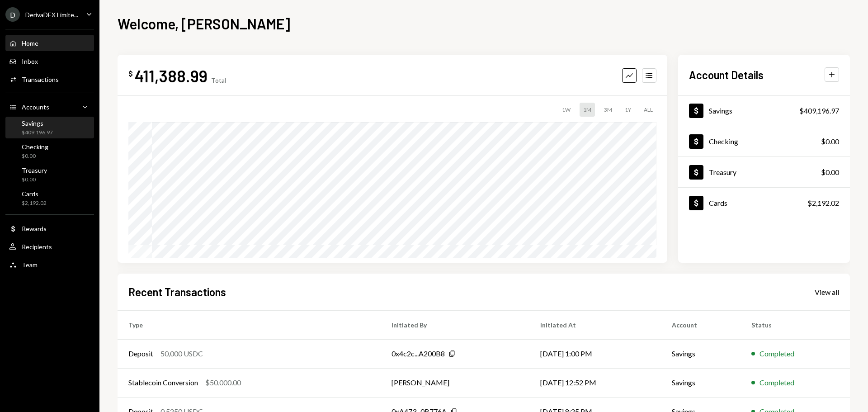 The width and height of the screenshot is (868, 412). What do you see at coordinates (587, 110) in the screenshot?
I see `div: 1M` at bounding box center [587, 110].